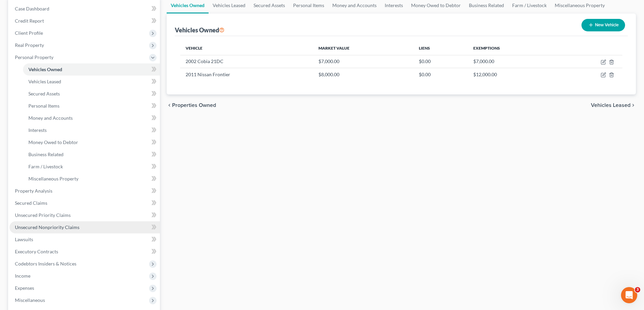 This screenshot has height=310, width=644. What do you see at coordinates (84, 227) in the screenshot?
I see `a: Unsecured Nonpriority Claims` at bounding box center [84, 227].